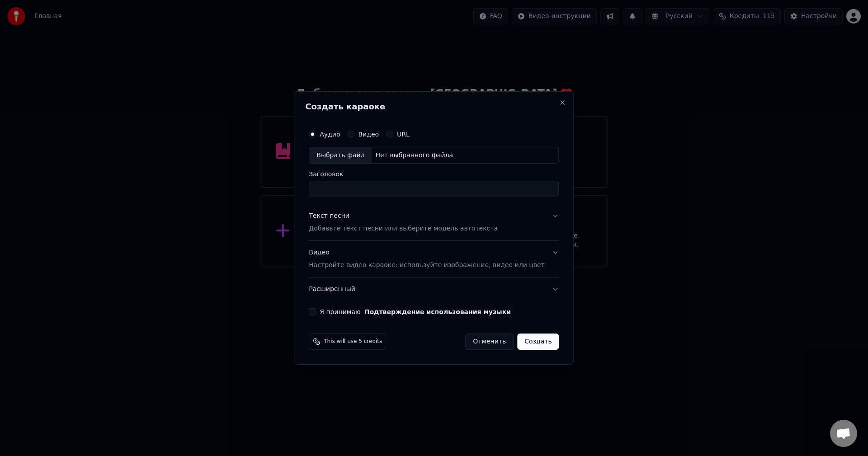 This screenshot has height=456, width=868. I want to click on p: Настройте видео караоке: используйте изображение, видео или цвет, so click(426, 265).